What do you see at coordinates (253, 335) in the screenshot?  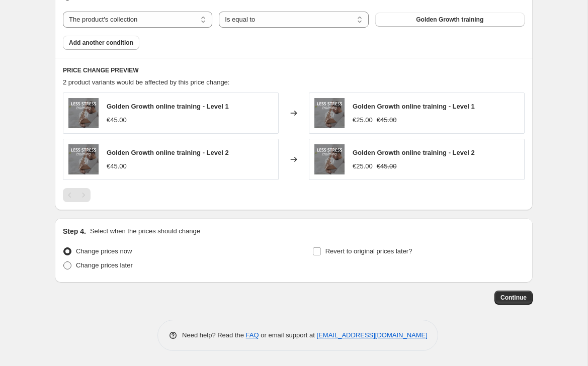 I see `a: FAQ` at bounding box center [253, 335].